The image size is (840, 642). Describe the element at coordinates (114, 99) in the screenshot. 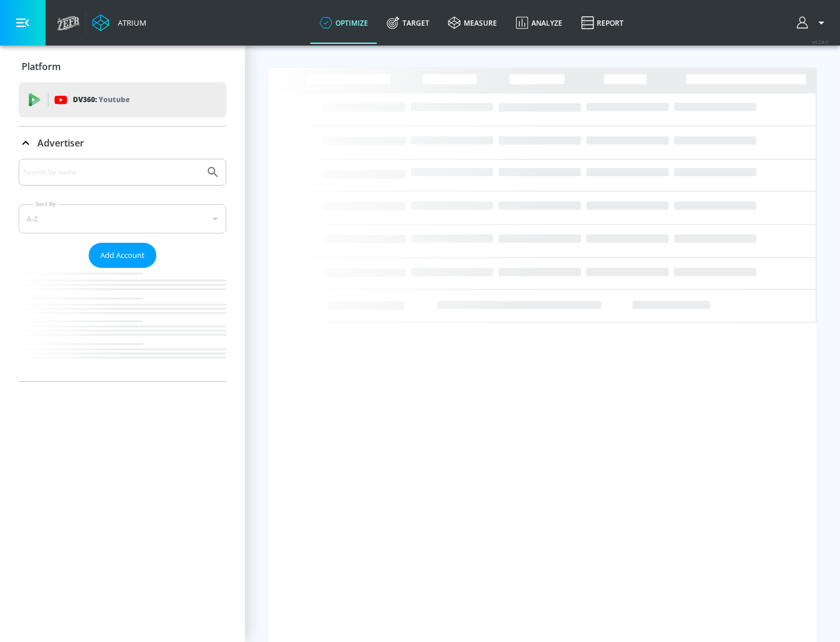

I see `p: Youtube` at that location.